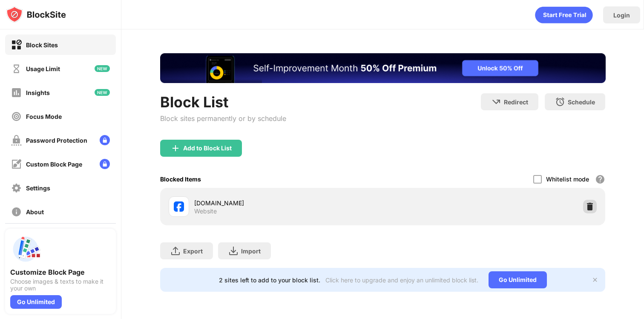  What do you see at coordinates (54, 164) in the screenshot?
I see `div: Custom Block Page` at bounding box center [54, 164].